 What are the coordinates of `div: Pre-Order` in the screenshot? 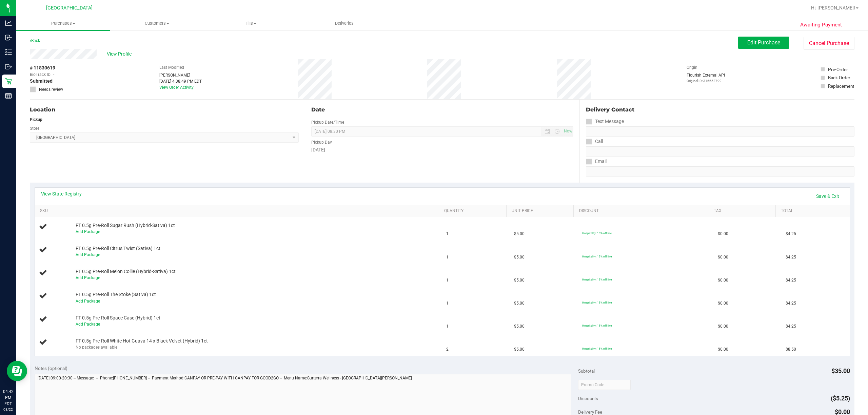 It's located at (838, 70).